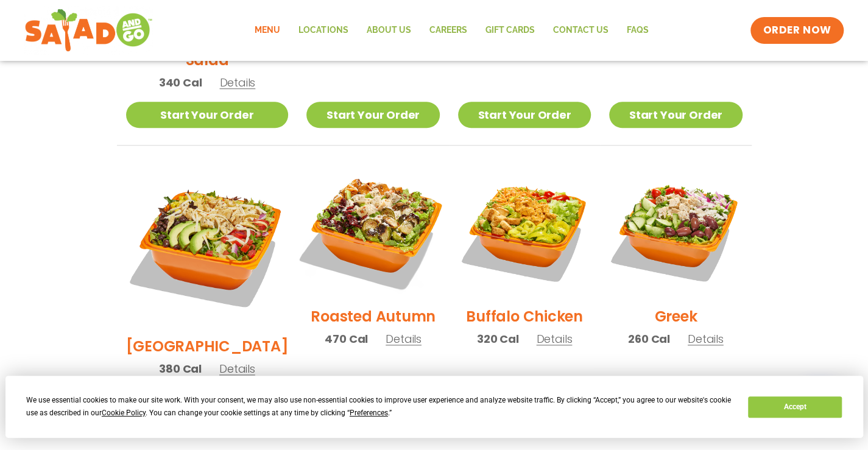 The height and width of the screenshot is (450, 868). Describe the element at coordinates (448, 30) in the screenshot. I see `a: Careers` at that location.